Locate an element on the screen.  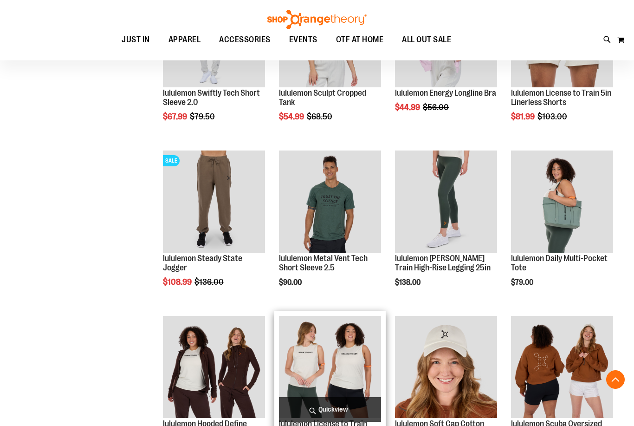
span: ALL OUT SALE is located at coordinates (427, 39).